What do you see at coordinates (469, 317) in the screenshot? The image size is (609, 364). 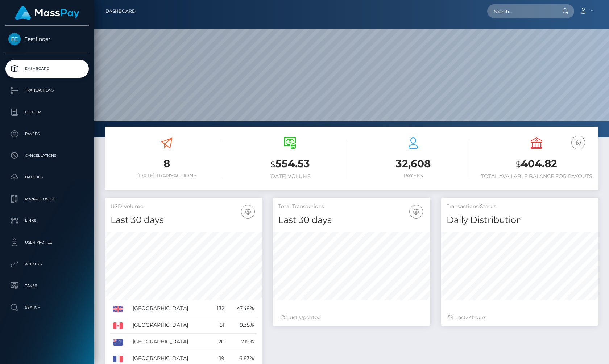 I see `span: 24` at bounding box center [469, 317].